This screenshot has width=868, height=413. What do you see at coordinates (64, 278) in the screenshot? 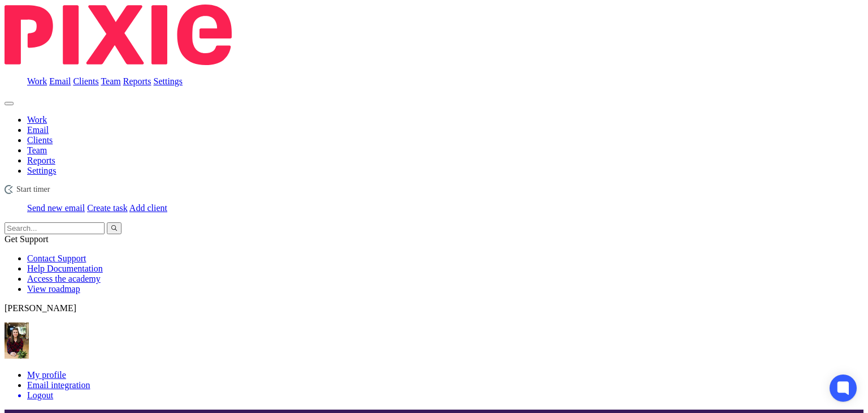
I see `span: Access the academy` at bounding box center [64, 278].